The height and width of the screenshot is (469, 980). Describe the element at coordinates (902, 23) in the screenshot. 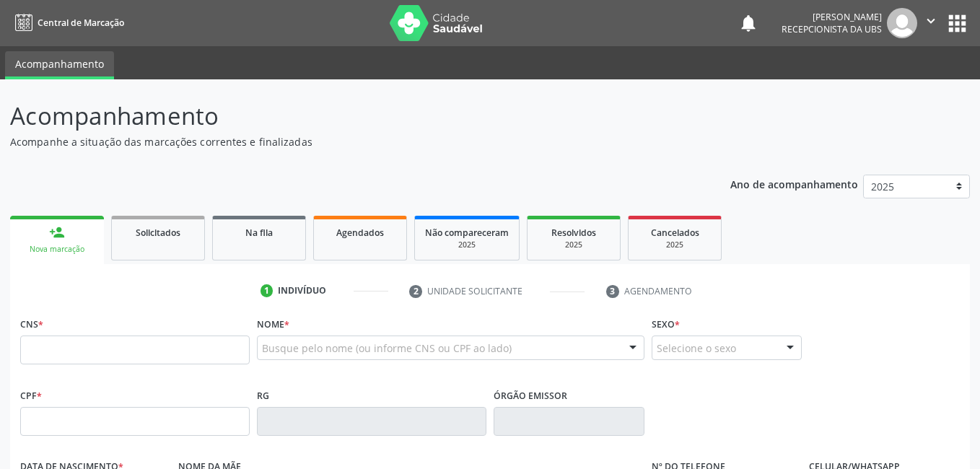

I see `img: img` at that location.